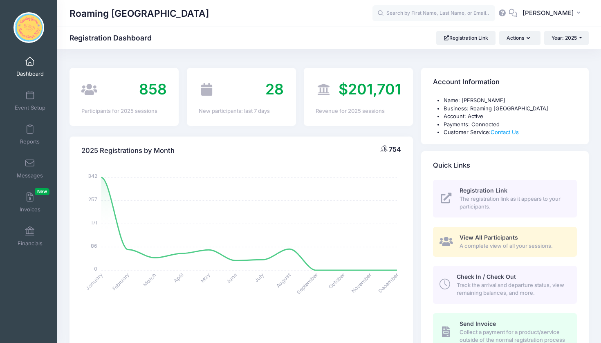  What do you see at coordinates (337, 281) in the screenshot?
I see `tspan: October` at bounding box center [337, 281].